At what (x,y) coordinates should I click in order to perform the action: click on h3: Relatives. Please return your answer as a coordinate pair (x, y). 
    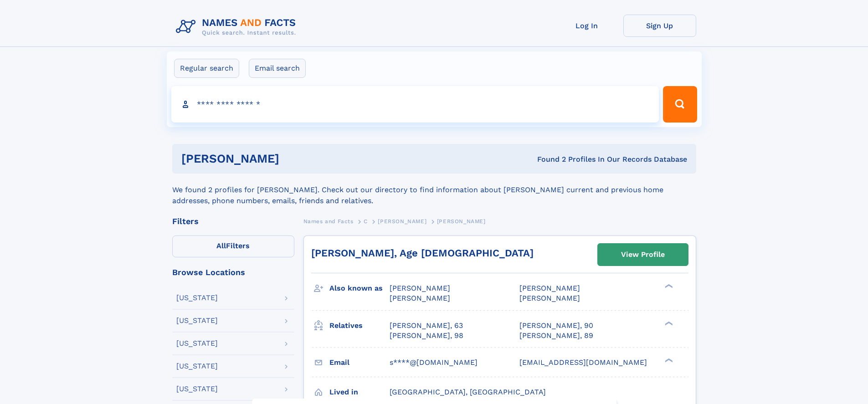
    Looking at the image, I should click on (359, 325).